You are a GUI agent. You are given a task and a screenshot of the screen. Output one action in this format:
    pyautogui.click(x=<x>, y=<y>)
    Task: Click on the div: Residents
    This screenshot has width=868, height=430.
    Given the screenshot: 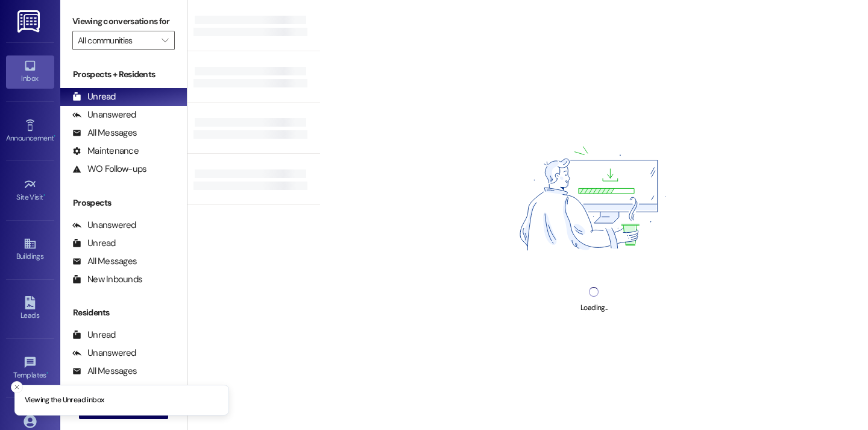 What is the action you would take?
    pyautogui.click(x=124, y=312)
    